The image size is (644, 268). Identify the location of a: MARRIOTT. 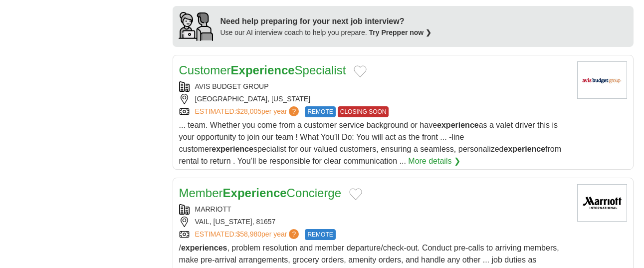
(213, 209).